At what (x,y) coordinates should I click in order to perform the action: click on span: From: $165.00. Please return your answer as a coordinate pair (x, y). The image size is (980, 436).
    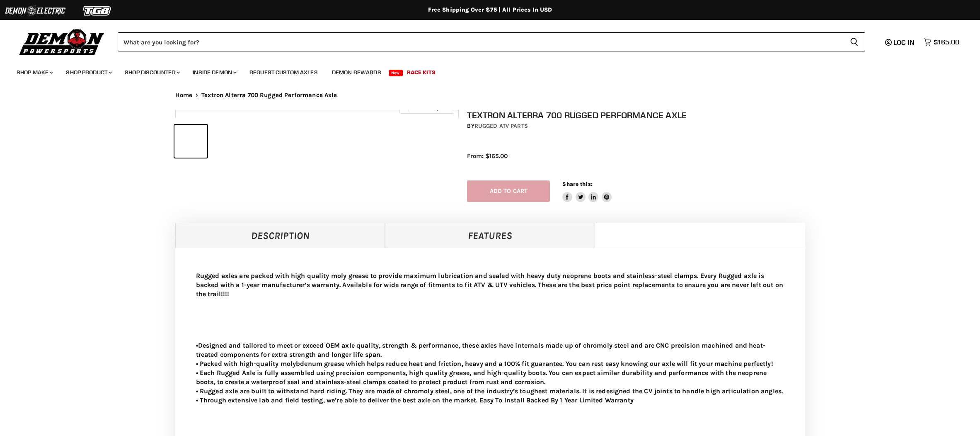
    Looking at the image, I should click on (487, 156).